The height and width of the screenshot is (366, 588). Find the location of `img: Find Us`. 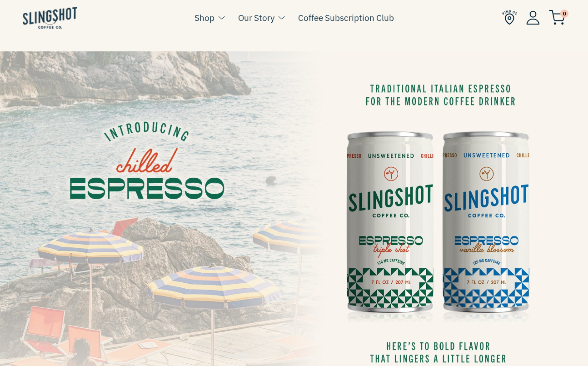

img: Find Us is located at coordinates (510, 17).